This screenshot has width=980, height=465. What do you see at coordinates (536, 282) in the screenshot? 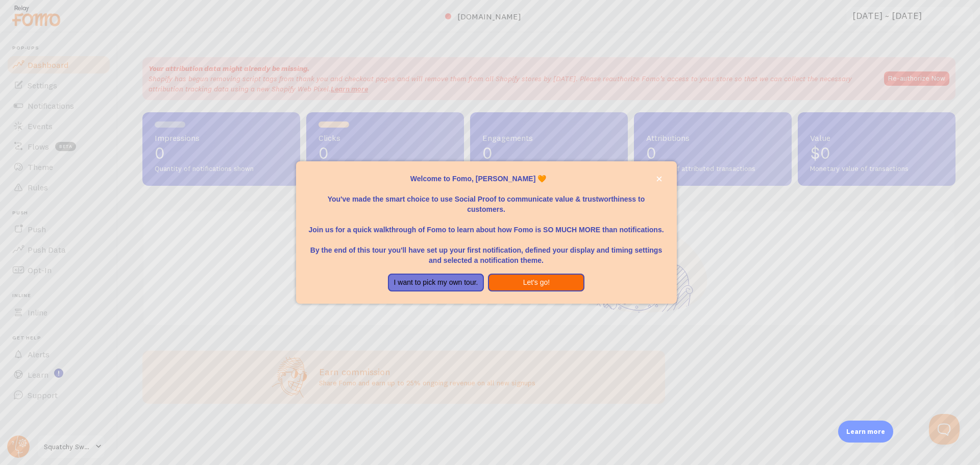
I see `button: Let's go!` at bounding box center [536, 282].